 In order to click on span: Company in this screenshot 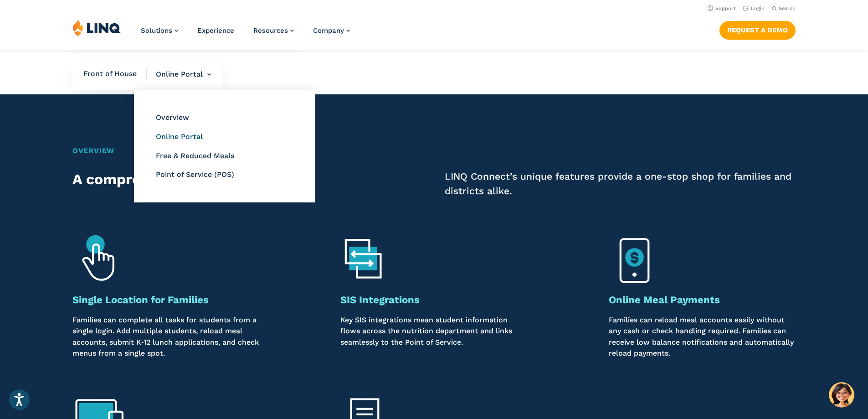, I will do `click(329, 31)`.